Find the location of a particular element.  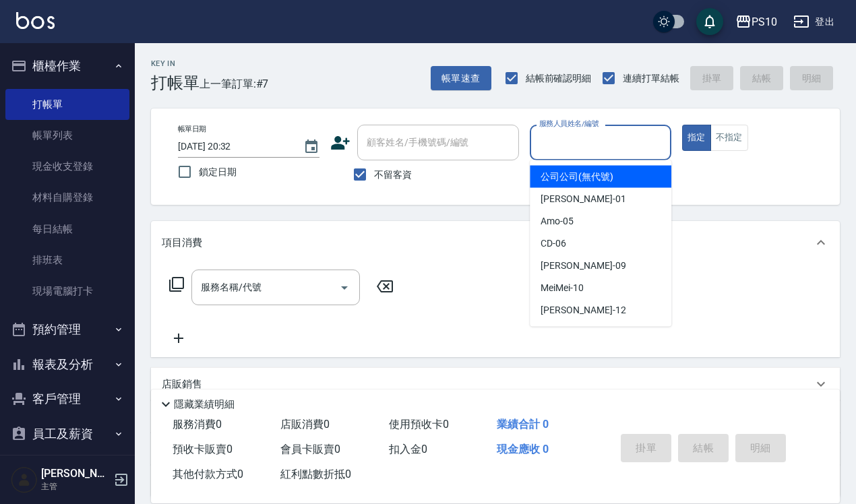

span: 現金應收 0 is located at coordinates (522, 448).